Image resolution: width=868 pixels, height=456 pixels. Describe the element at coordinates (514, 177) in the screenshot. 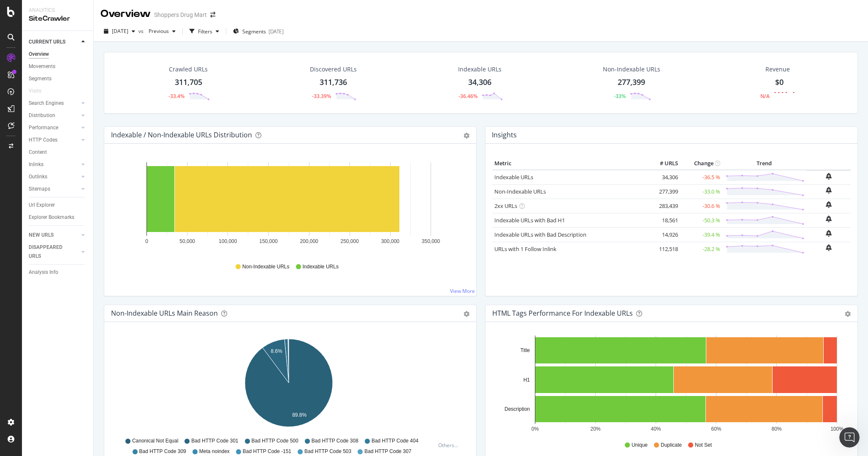

I see `a: Indexable URLs` at that location.